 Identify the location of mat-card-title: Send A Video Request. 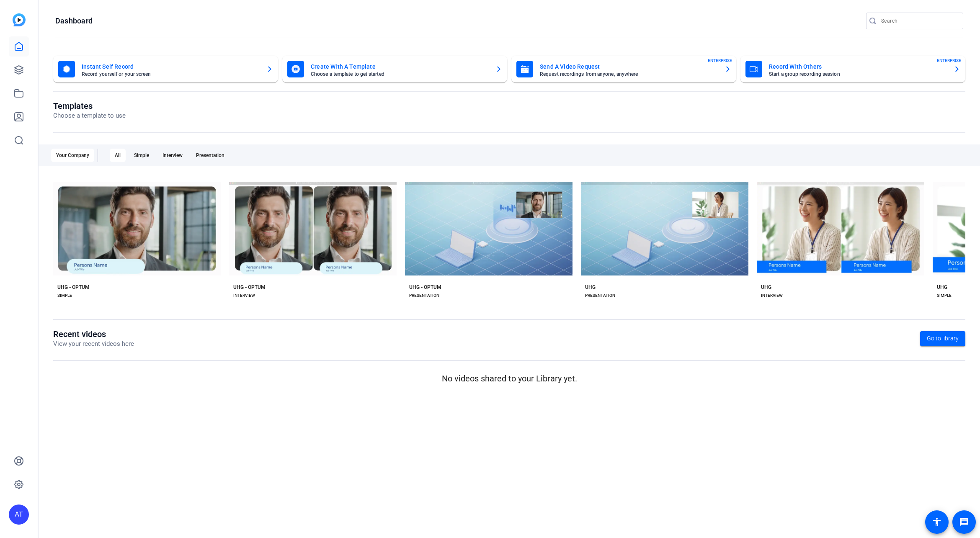
(628, 66).